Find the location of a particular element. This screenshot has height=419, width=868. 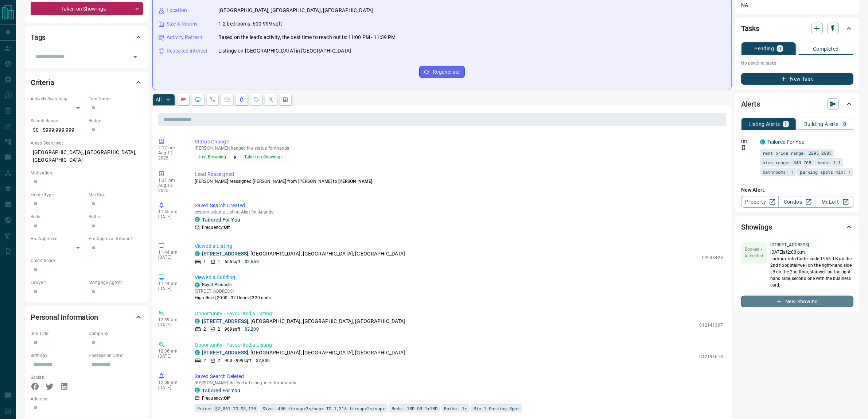

p: Location is located at coordinates (177, 11).